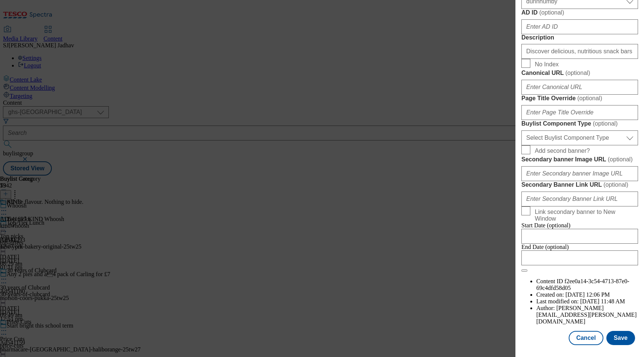 This screenshot has height=357, width=644. Describe the element at coordinates (583, 284) in the screenshot. I see `span: f2ee0a14-3c54-4713-87e0-69c4dfd58d05` at that location.